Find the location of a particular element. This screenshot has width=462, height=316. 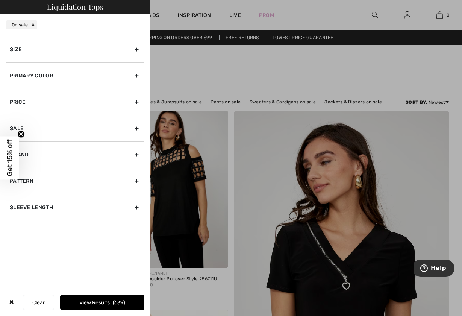

span: 639 is located at coordinates (119, 302).